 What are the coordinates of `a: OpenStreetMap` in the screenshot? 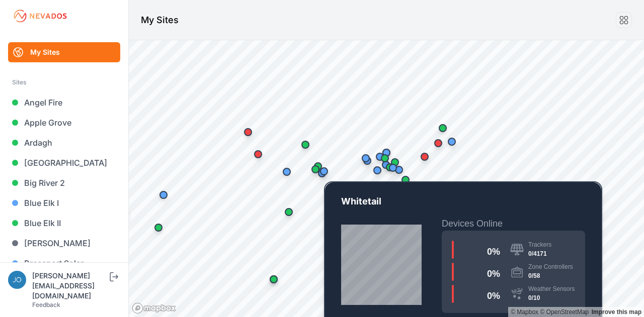 It's located at (564, 313).